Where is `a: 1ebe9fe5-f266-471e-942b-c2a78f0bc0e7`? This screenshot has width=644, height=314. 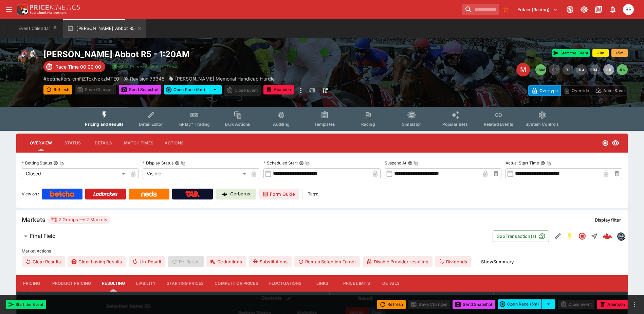
a: 1ebe9fe5-f266-471e-942b-c2a78f0bc0e7 is located at coordinates (608, 236).